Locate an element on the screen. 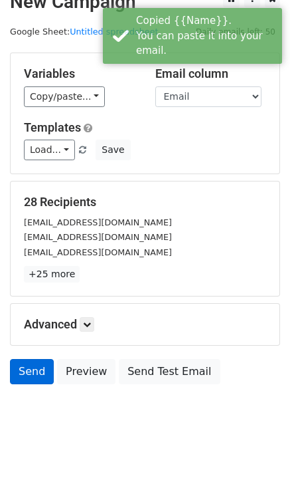  h5: Advanced is located at coordinates (145, 324).